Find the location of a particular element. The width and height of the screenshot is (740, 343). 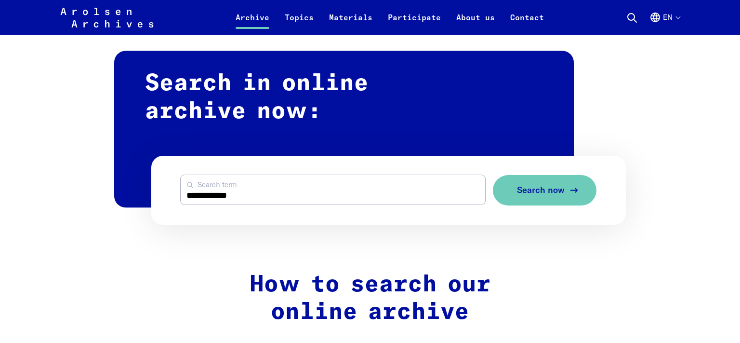

button: English, language selection is located at coordinates (665, 23).